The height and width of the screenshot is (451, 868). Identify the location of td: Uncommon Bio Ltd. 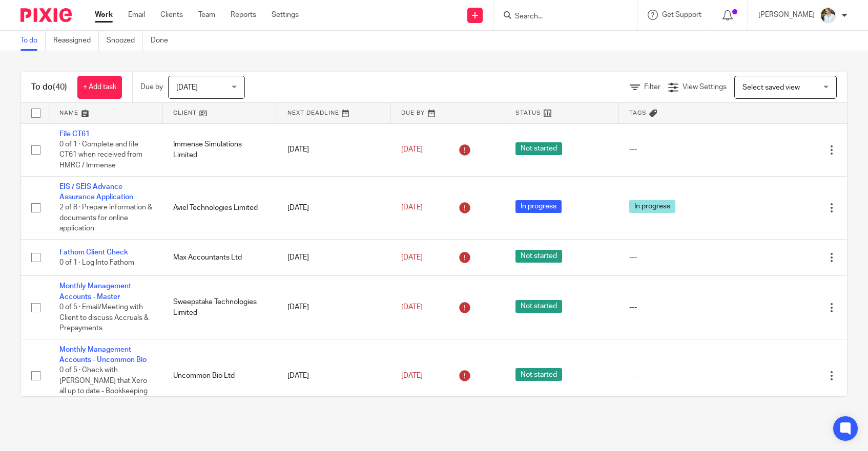
(220, 376).